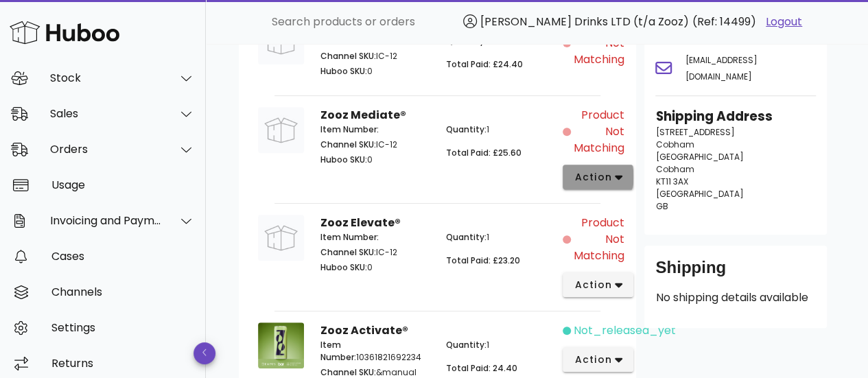 The height and width of the screenshot is (378, 868). What do you see at coordinates (360, 223) in the screenshot?
I see `strong: Zooz Elevate®` at bounding box center [360, 223].